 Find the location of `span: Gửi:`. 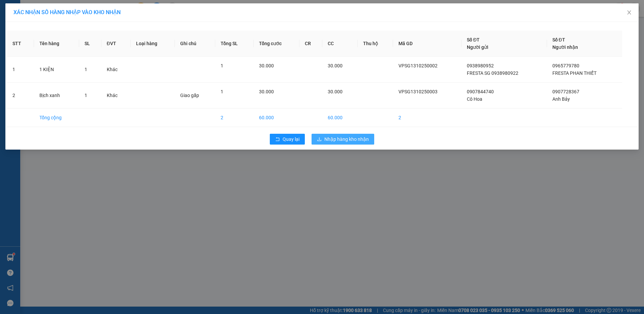

span: Gửi: is located at coordinates (10, 10).